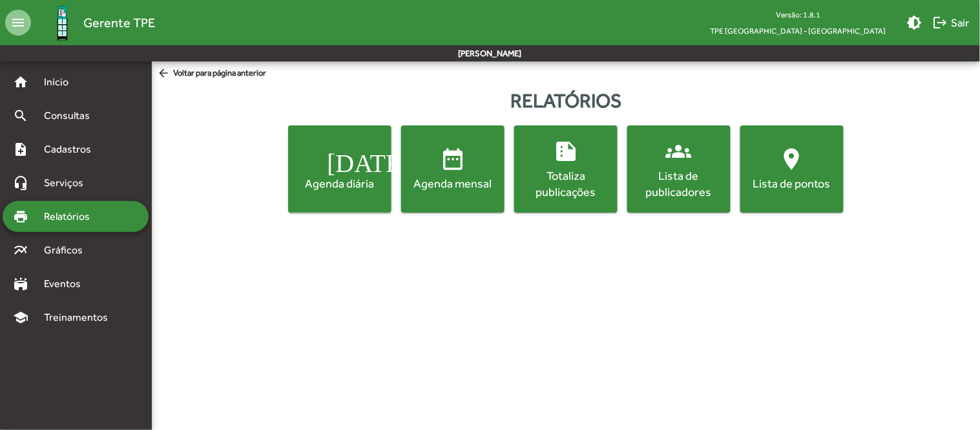 The width and height of the screenshot is (980, 430). Describe the element at coordinates (679, 169) in the screenshot. I see `button: Lista de publicadores` at that location.